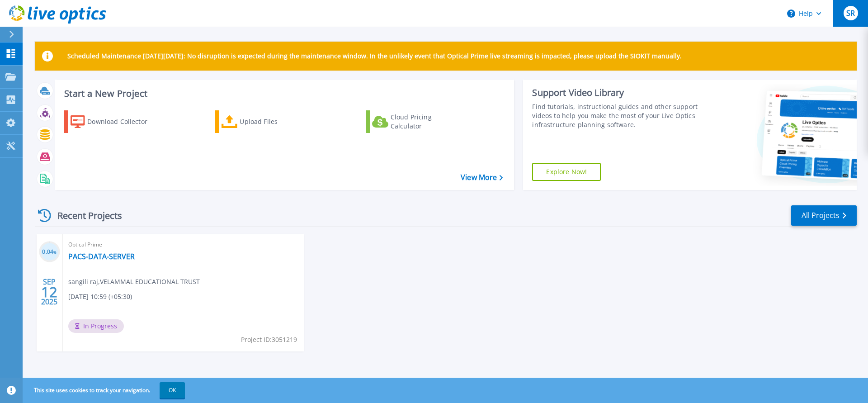  What do you see at coordinates (96, 326) in the screenshot?
I see `span: In Progress` at bounding box center [96, 326].